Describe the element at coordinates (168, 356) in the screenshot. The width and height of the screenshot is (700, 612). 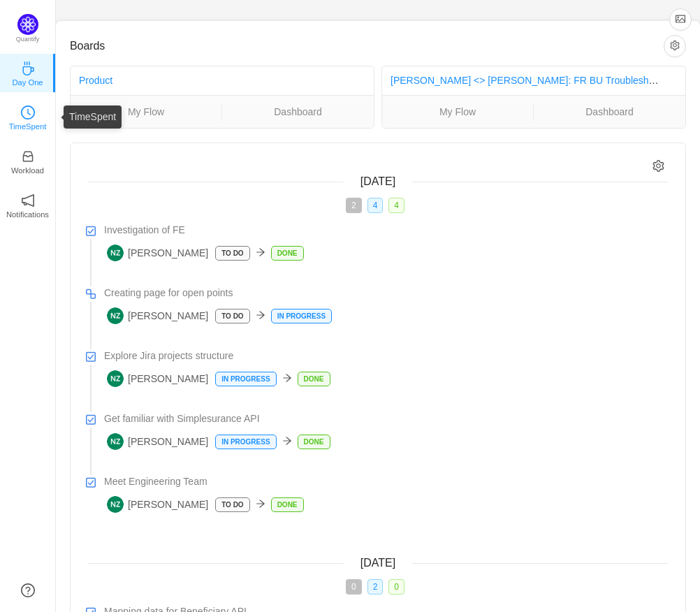
I see `span: Explore Jira projects structure` at that location.